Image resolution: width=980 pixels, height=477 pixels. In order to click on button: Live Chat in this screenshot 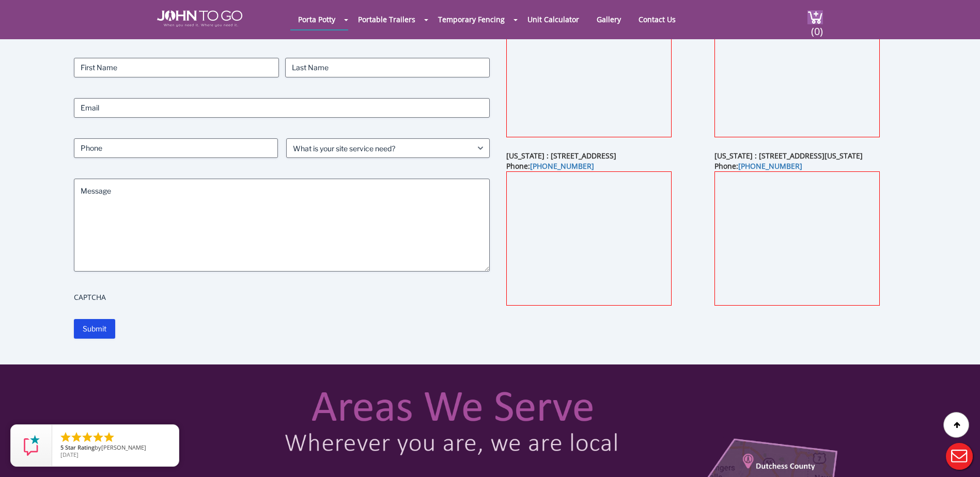, I will do `click(959, 456)`.